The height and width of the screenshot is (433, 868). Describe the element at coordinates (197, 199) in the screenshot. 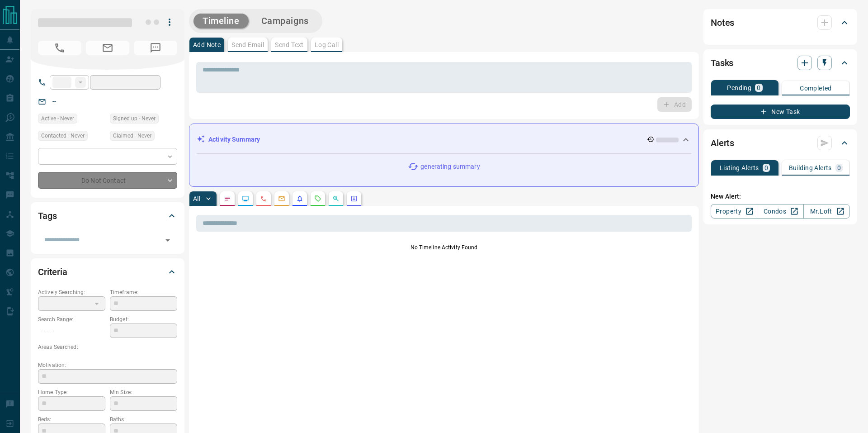

I see `p: All` at that location.